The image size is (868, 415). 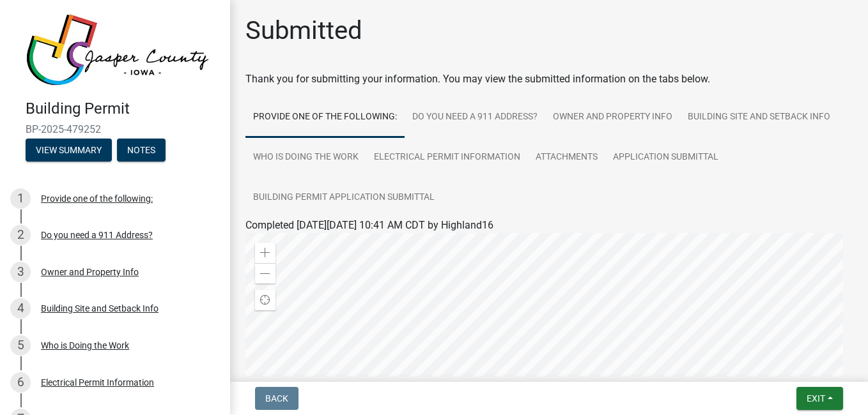 I want to click on div: Zoom out, so click(x=265, y=273).